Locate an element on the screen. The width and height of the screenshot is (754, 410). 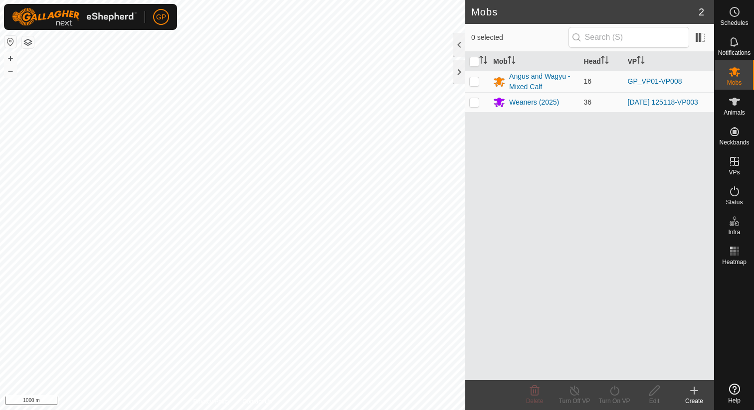
th: VP is located at coordinates (669, 61).